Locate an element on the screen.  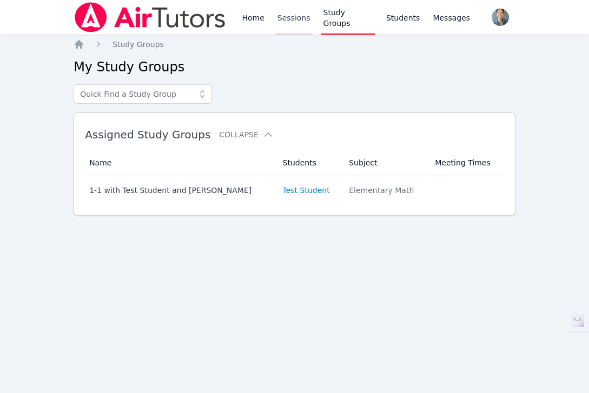
img: Air Tutors is located at coordinates (150, 17).